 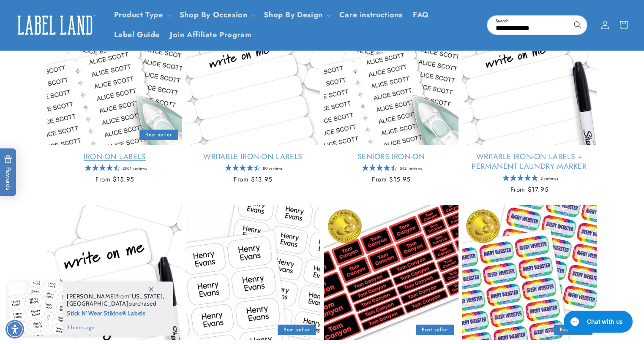 I want to click on h2: Chat with us, so click(x=45, y=14).